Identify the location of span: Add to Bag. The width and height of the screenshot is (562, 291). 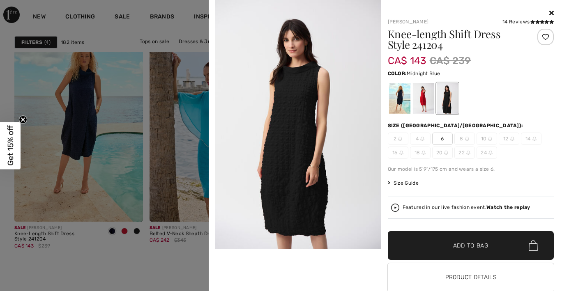
(471, 246).